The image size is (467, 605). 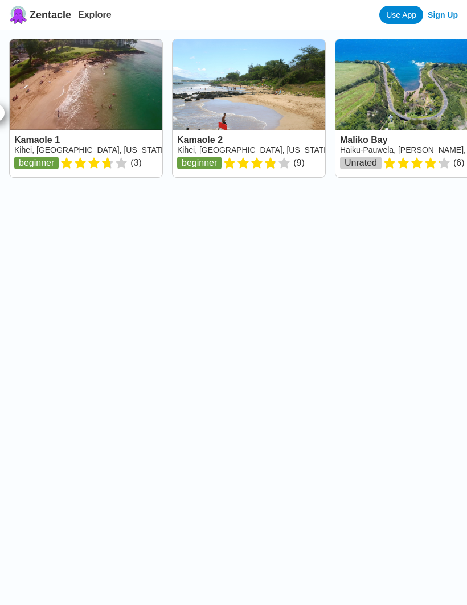 What do you see at coordinates (401, 15) in the screenshot?
I see `a: Use App` at bounding box center [401, 15].